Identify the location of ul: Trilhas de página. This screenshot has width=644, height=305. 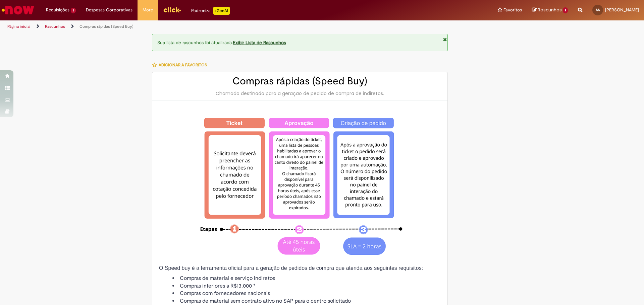
(215, 26).